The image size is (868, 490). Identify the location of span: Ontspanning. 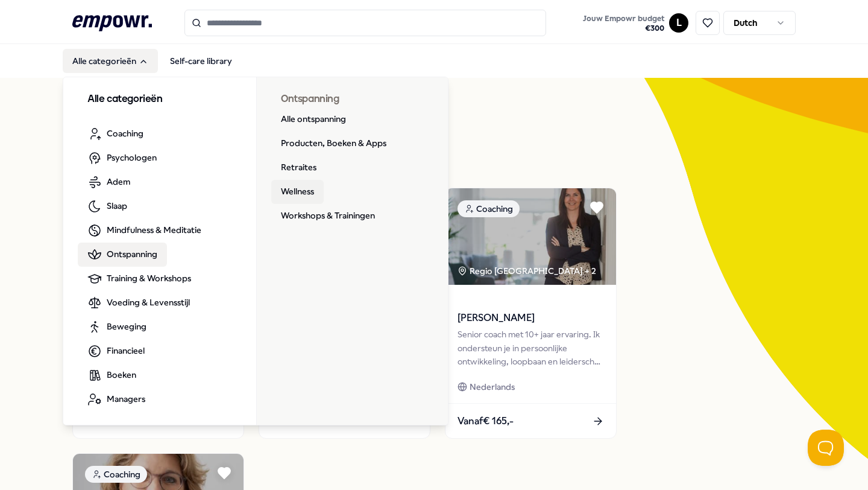
(132, 254).